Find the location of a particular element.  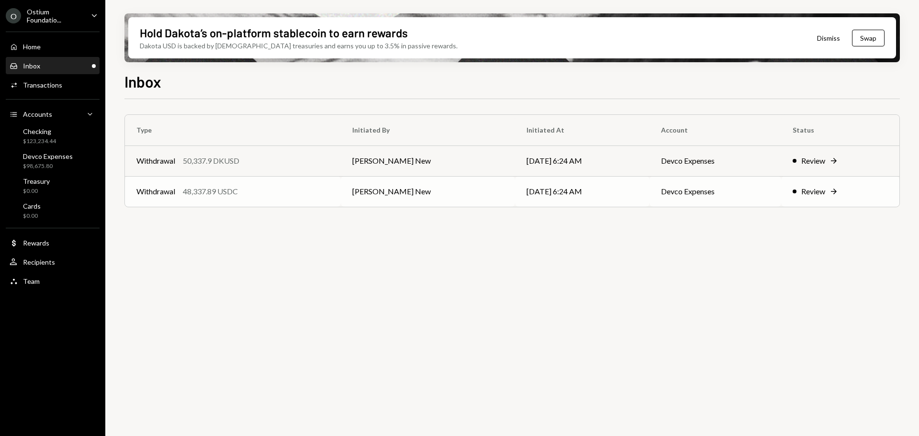

a: Transactions is located at coordinates (53, 85).